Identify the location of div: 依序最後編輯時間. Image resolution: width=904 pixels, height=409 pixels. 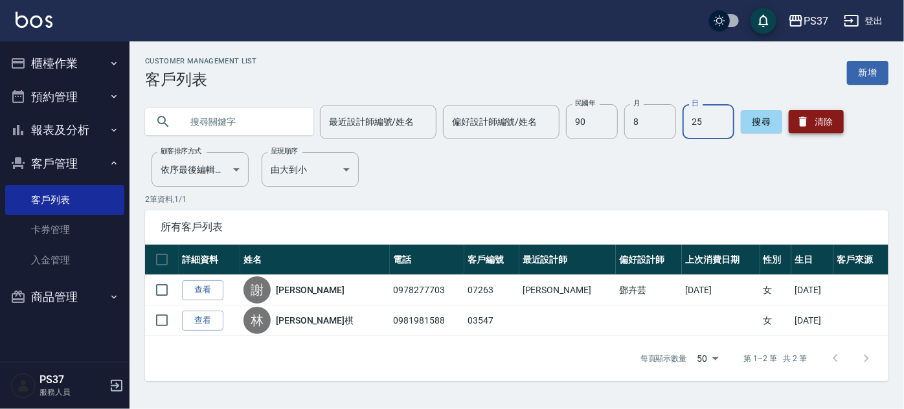
(200, 170).